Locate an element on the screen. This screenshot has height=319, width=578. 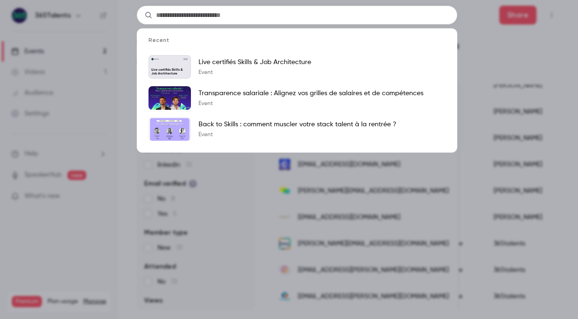
img: Transparence salariale : Alignez vos grilles de salaires et de compétences is located at coordinates (170, 98).